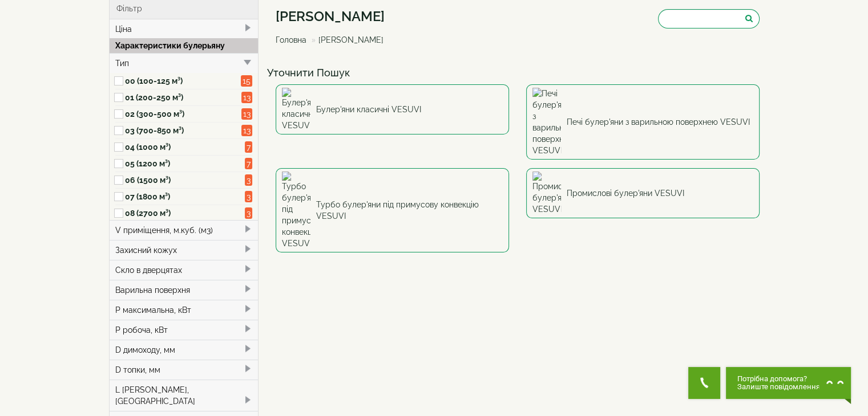  I want to click on label: 06 (1500 м³), so click(183, 180).